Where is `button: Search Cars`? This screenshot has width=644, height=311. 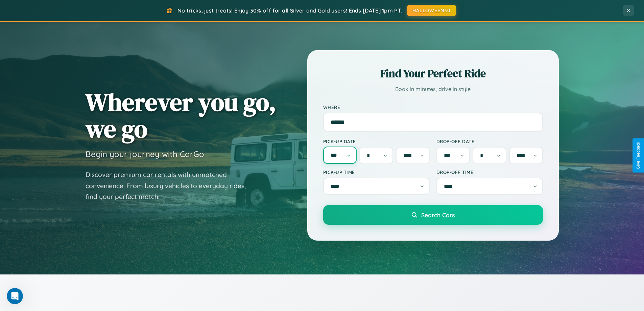 button: Search Cars is located at coordinates (433, 215).